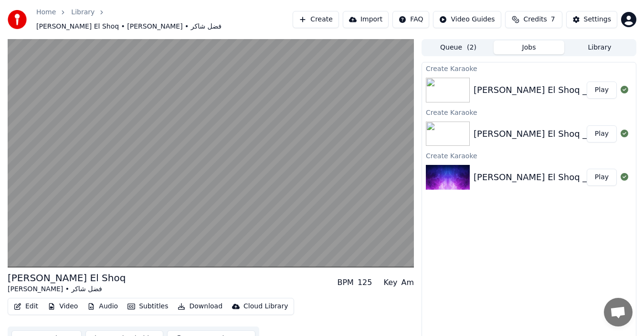  What do you see at coordinates (597, 20) in the screenshot?
I see `div: Settings` at bounding box center [597, 20].